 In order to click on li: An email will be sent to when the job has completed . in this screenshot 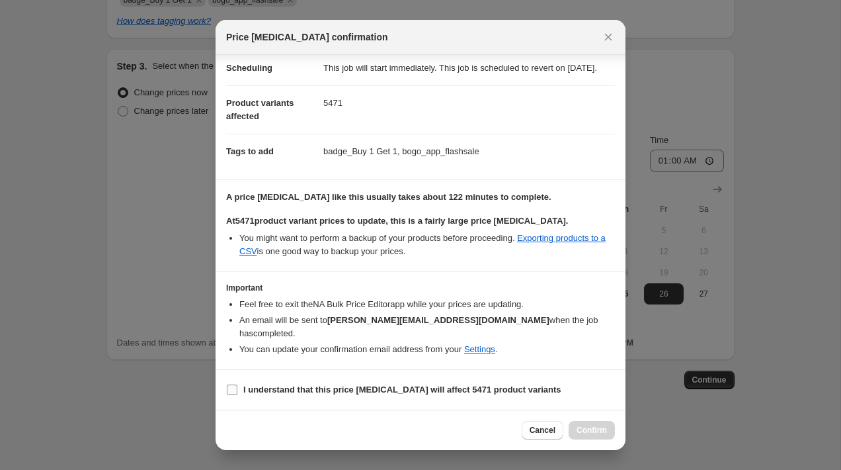, I will do `click(427, 327)`.